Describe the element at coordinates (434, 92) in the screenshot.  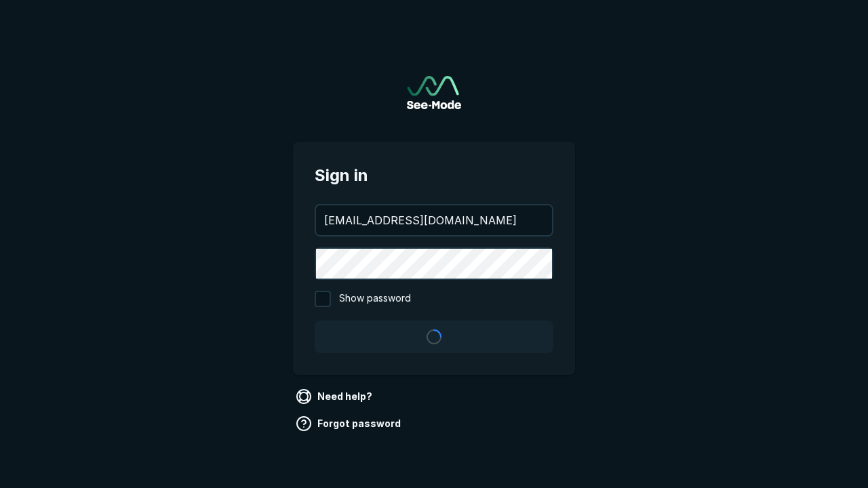
I see `a: Go to sign in` at that location.